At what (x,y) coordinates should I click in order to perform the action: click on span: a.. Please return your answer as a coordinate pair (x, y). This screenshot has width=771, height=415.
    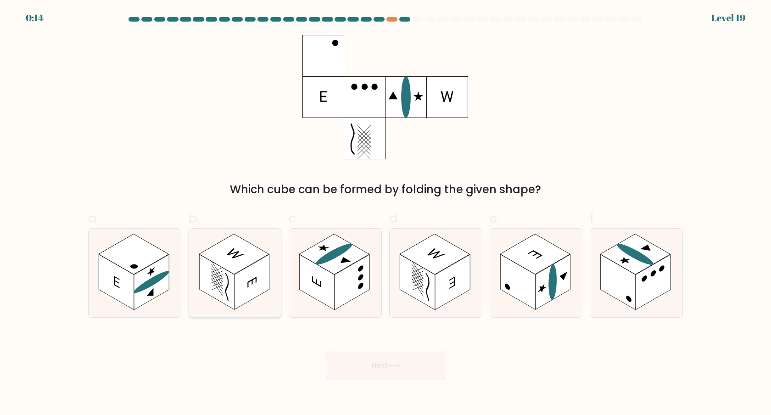
    Looking at the image, I should click on (94, 218).